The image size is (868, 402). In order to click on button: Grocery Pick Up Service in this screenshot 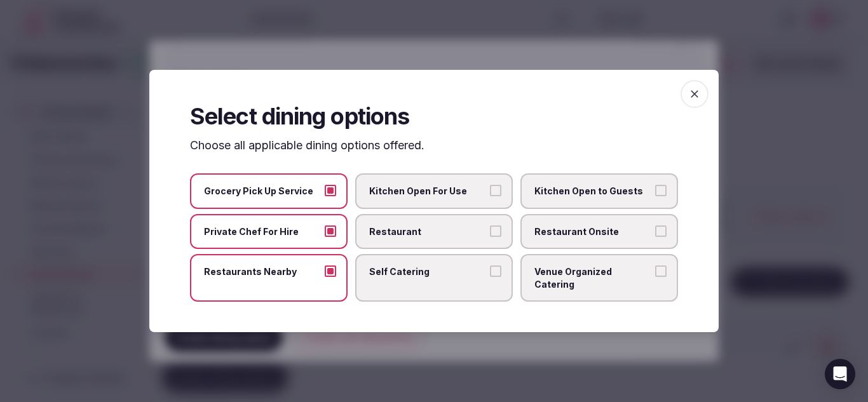, I will do `click(331, 191)`.